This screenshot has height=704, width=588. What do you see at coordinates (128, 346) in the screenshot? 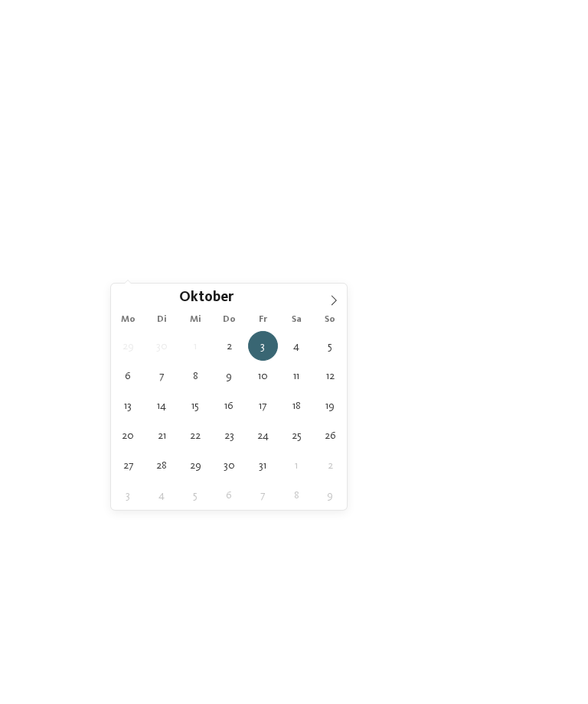
I see `span: September 29, 2025` at bounding box center [128, 346].